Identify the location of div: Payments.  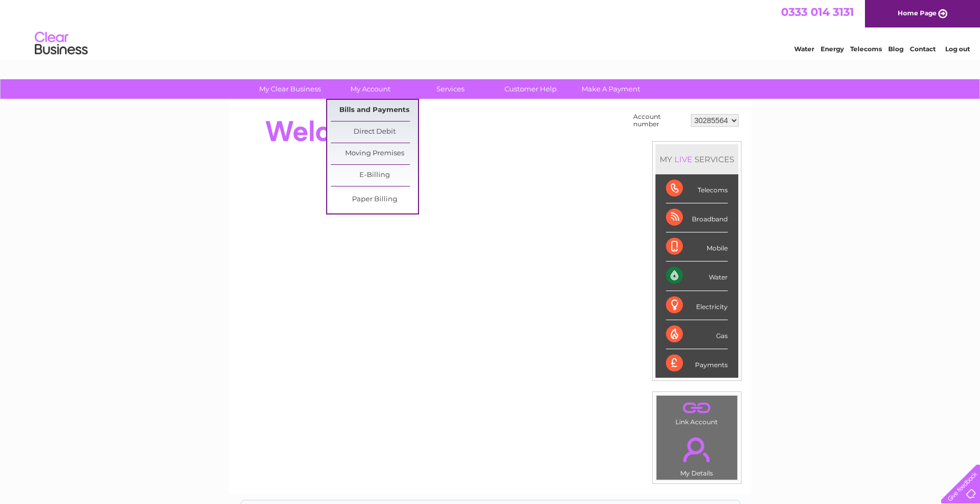
(697, 364).